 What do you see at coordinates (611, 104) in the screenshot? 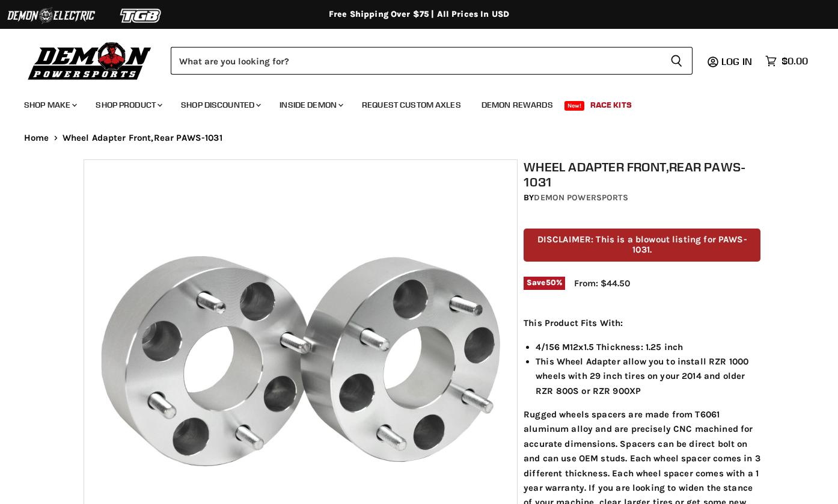
I see `a: Race Kits` at bounding box center [611, 104].